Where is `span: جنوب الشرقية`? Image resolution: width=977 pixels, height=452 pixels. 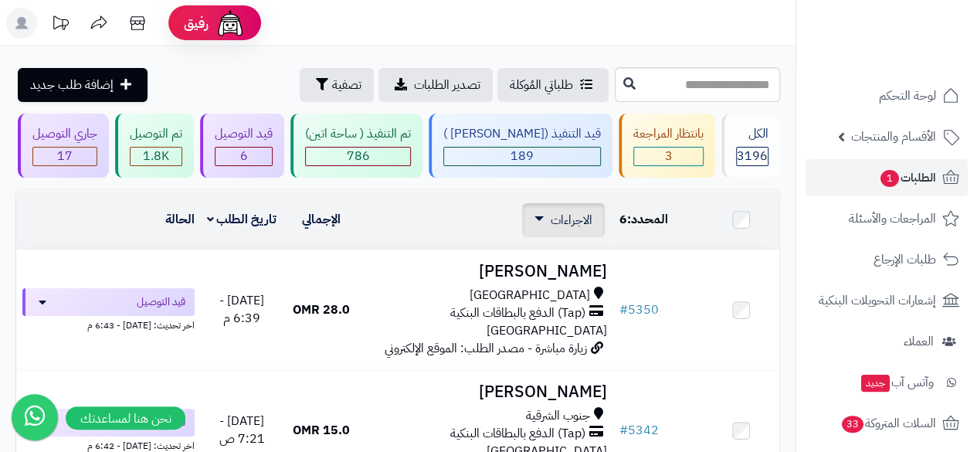
span: جنوب الشرقية is located at coordinates (557, 415).